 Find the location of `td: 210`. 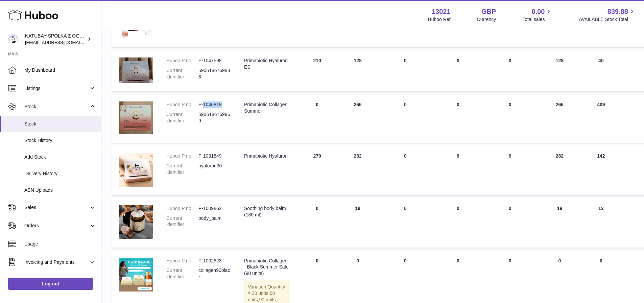

td: 210 is located at coordinates (317, 71).